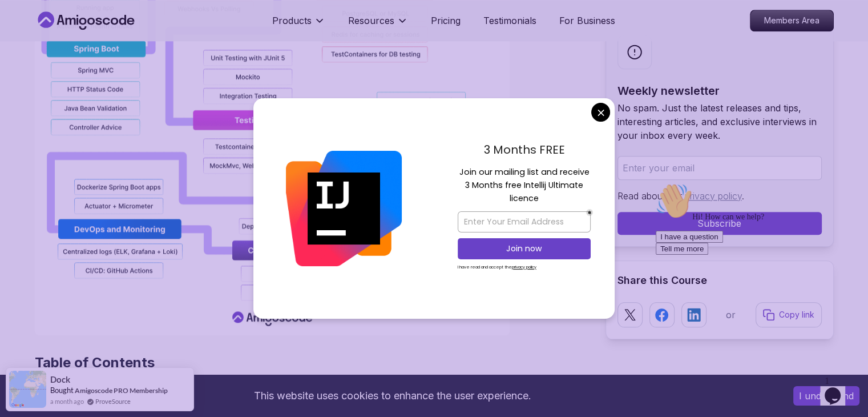  I want to click on span: Hi! How can we help?, so click(59, 39).